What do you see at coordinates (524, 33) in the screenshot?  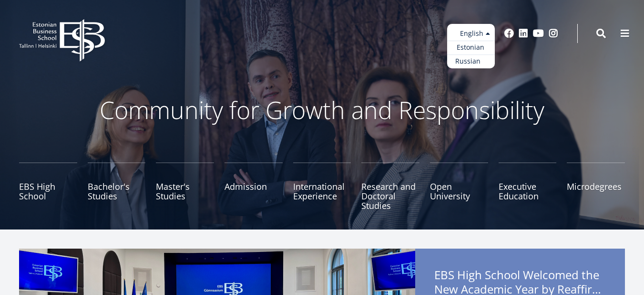 I see `a: Linkedin` at bounding box center [524, 33].